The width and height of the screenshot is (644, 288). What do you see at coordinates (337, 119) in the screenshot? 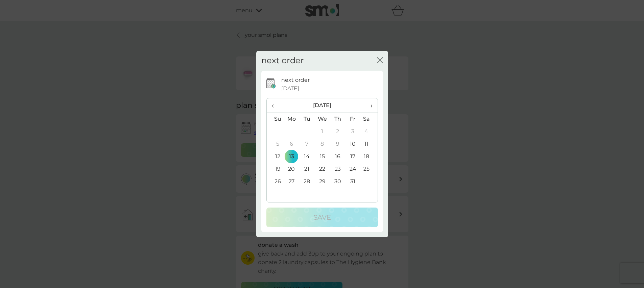
I see `th: Th` at bounding box center [337, 119].